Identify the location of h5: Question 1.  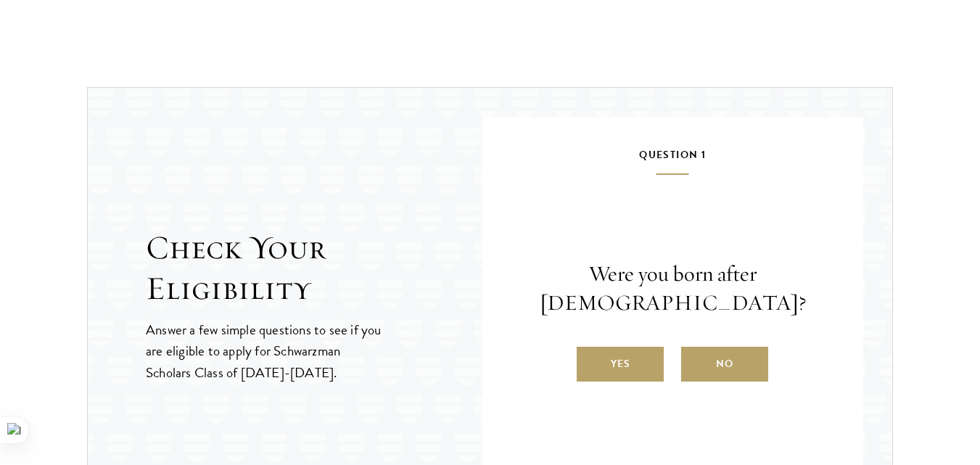
(673, 160).